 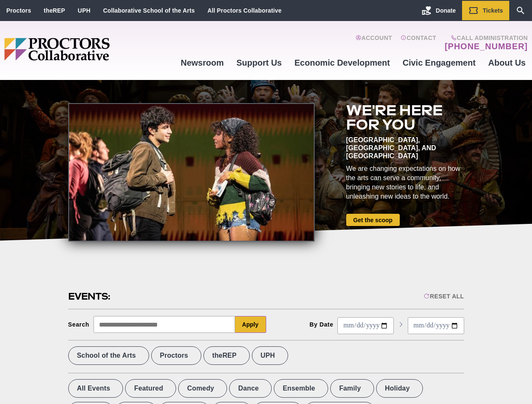 I want to click on label: Holiday, so click(x=400, y=388).